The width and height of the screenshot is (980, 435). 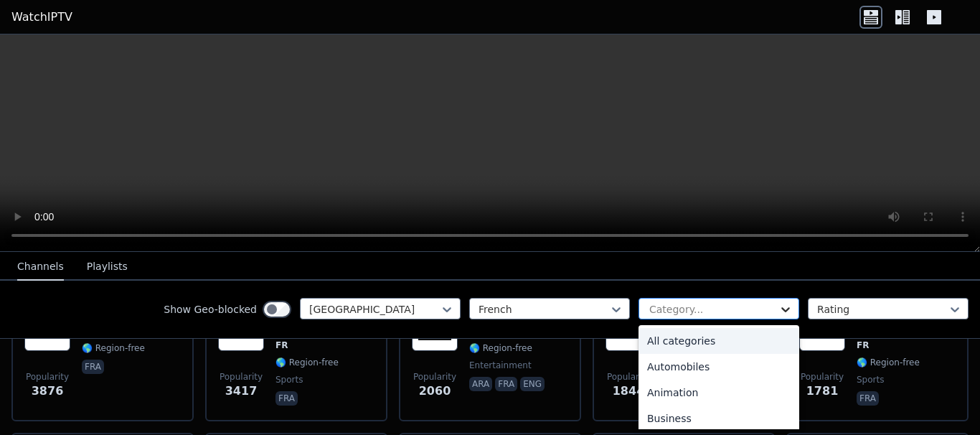 I want to click on span: 1844, so click(x=628, y=391).